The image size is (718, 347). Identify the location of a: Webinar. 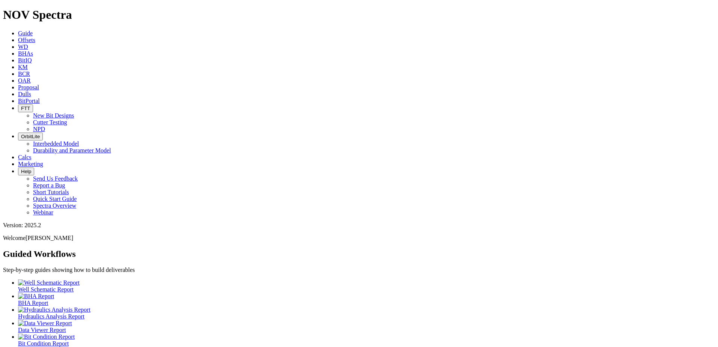
(43, 212).